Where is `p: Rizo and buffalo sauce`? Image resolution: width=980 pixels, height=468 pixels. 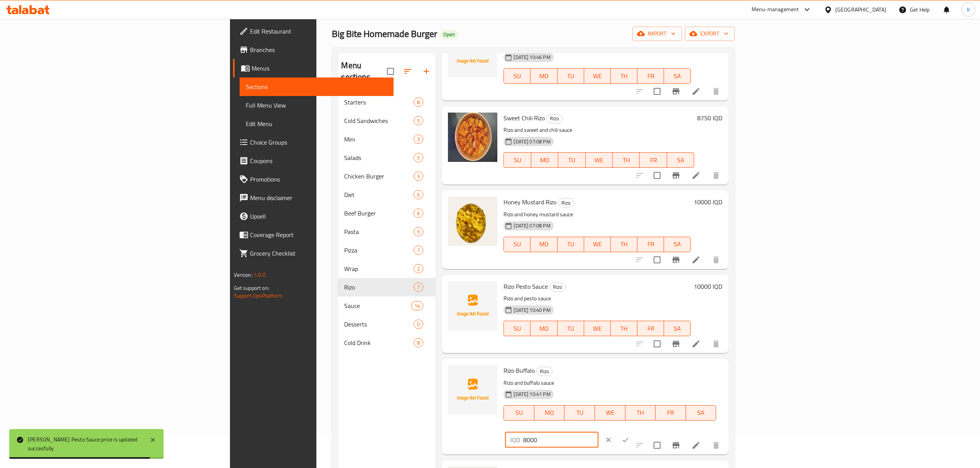 p: Rizo and buffalo sauce is located at coordinates (609, 382).